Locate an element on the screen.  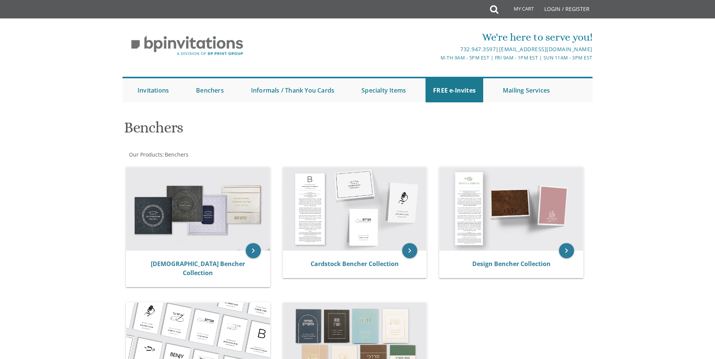
a: Specialty Items is located at coordinates (384, 90).